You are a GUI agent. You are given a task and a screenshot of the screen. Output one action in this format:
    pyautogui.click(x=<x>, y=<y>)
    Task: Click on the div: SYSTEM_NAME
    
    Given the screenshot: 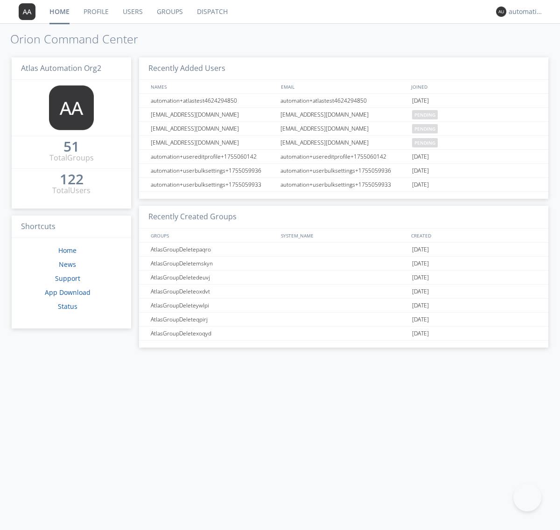 What is the action you would take?
    pyautogui.click(x=343, y=235)
    